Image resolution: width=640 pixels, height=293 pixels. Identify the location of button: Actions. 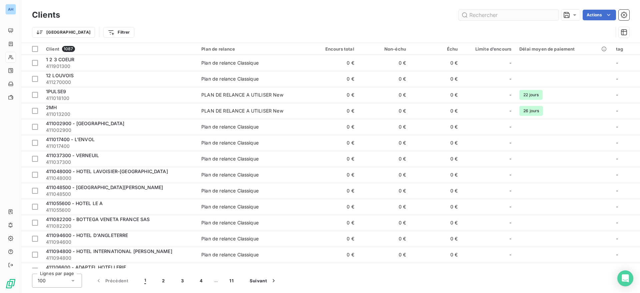
(599, 15).